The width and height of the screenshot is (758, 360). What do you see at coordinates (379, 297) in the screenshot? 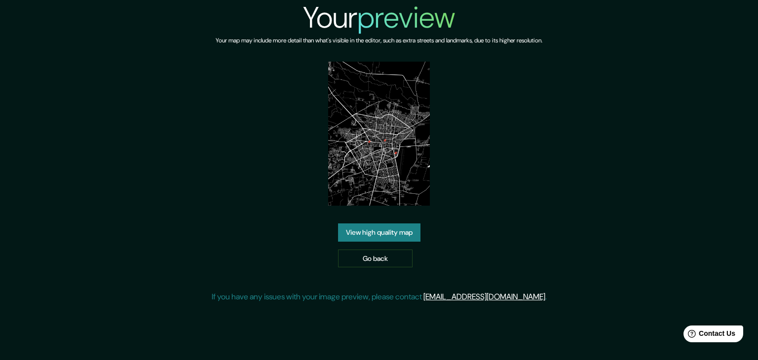
I see `p: If you have any issues with your image preview, please contact .` at bounding box center [379, 297].